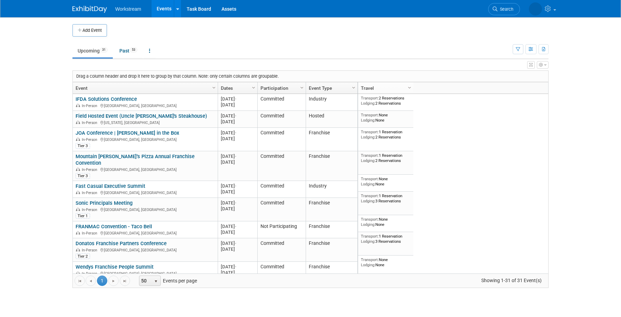  I want to click on a: Go to the last page, so click(125, 281).